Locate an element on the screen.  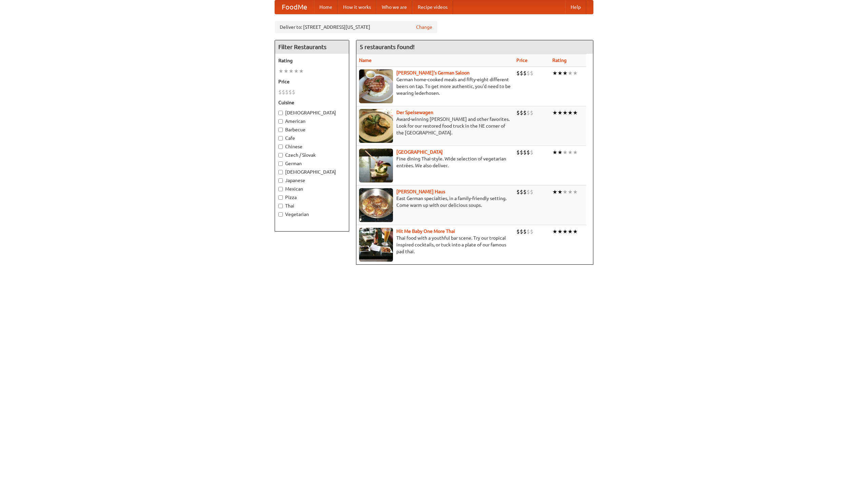
input: American is located at coordinates (281, 121).